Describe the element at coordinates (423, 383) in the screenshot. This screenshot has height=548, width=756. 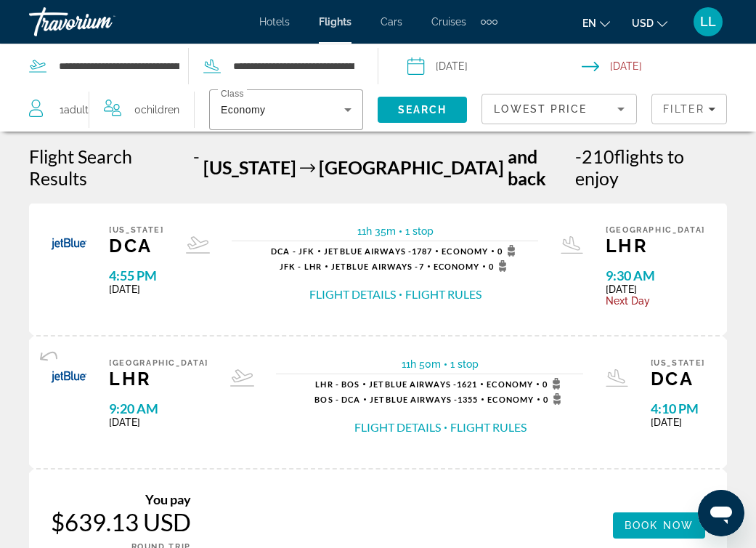
I see `span: 1621` at that location.